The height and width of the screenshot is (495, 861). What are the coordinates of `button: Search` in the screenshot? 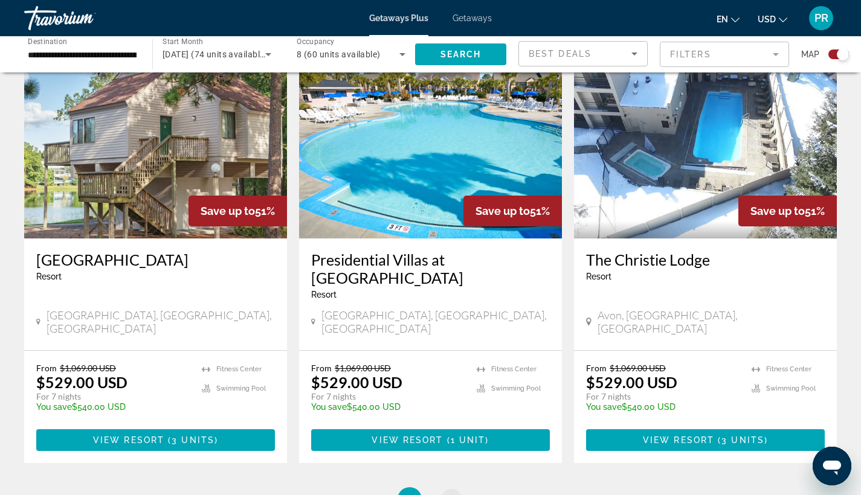 It's located at (460, 54).